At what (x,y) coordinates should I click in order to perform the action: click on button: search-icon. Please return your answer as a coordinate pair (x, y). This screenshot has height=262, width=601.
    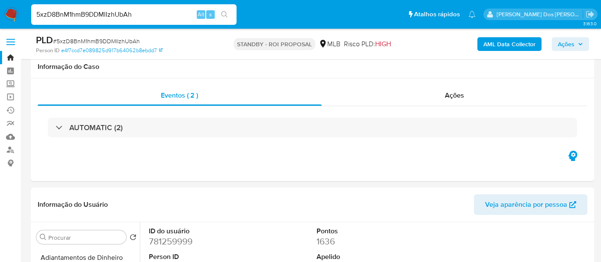
    Looking at the image, I should click on (224, 15).